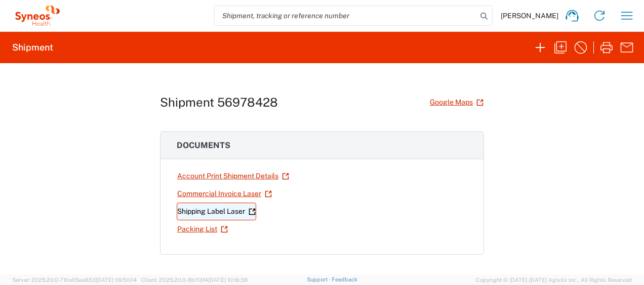 The image size is (644, 285). I want to click on a: Feedback, so click(344, 280).